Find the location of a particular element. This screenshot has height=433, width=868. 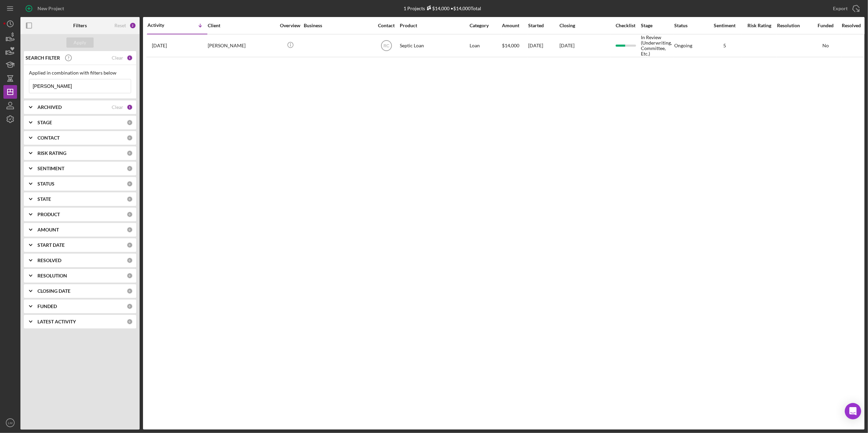

div: Funded is located at coordinates (826, 26).